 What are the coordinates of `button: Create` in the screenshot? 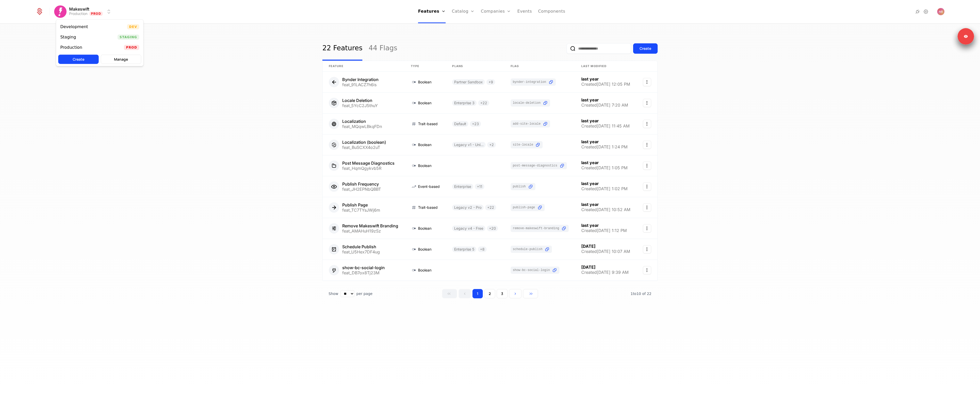 It's located at (79, 60).